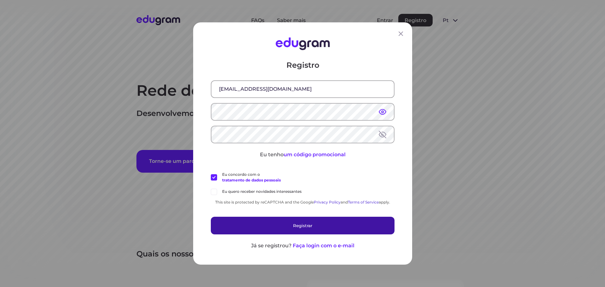 The image size is (605, 287). What do you see at coordinates (303, 202) in the screenshot?
I see `div: This site is protected by reCAPTCHA and the Google and apply.` at bounding box center [303, 202].